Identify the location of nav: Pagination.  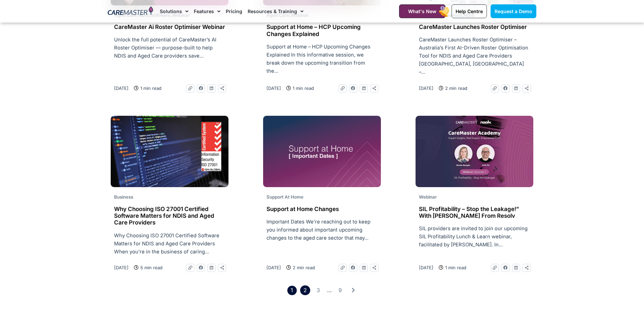
(322, 290).